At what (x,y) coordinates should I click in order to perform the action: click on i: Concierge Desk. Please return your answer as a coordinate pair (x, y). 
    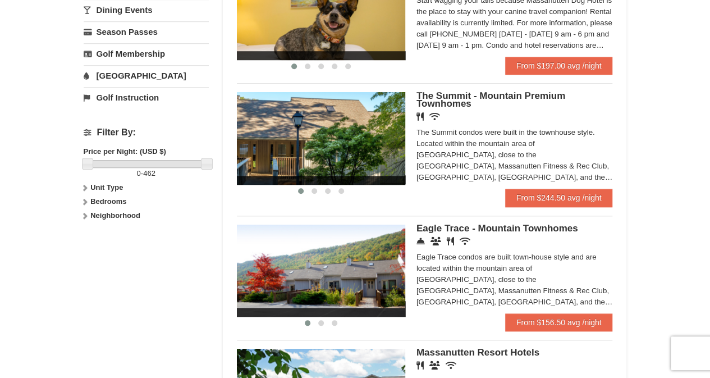
    Looking at the image, I should click on (420, 241).